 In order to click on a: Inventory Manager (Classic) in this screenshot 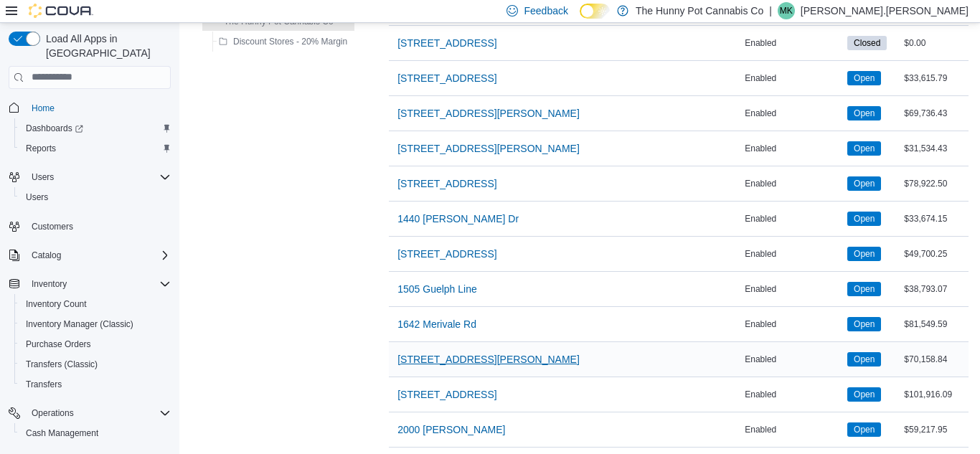, I will do `click(79, 324)`.